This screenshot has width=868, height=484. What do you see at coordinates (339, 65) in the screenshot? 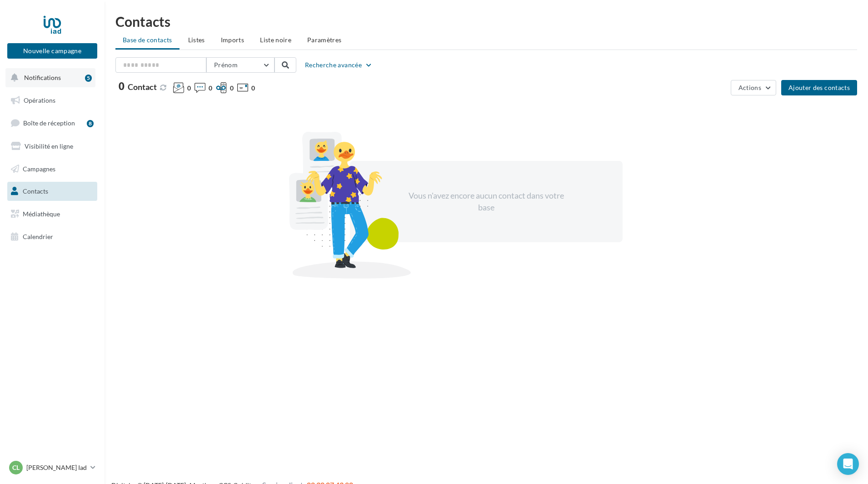
I see `button: Recherche avancée` at bounding box center [339, 65].